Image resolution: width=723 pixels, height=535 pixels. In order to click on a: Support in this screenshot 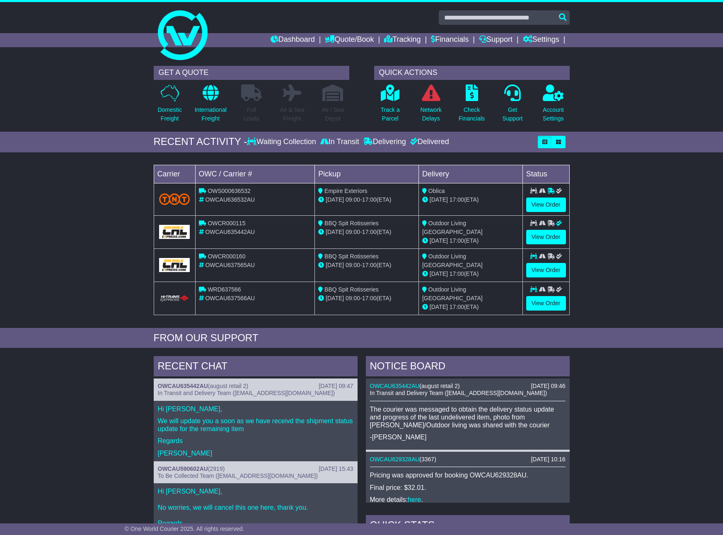, I will do `click(495, 40)`.